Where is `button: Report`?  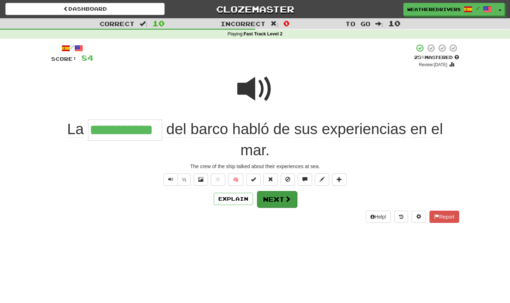
button: Report is located at coordinates (444, 217).